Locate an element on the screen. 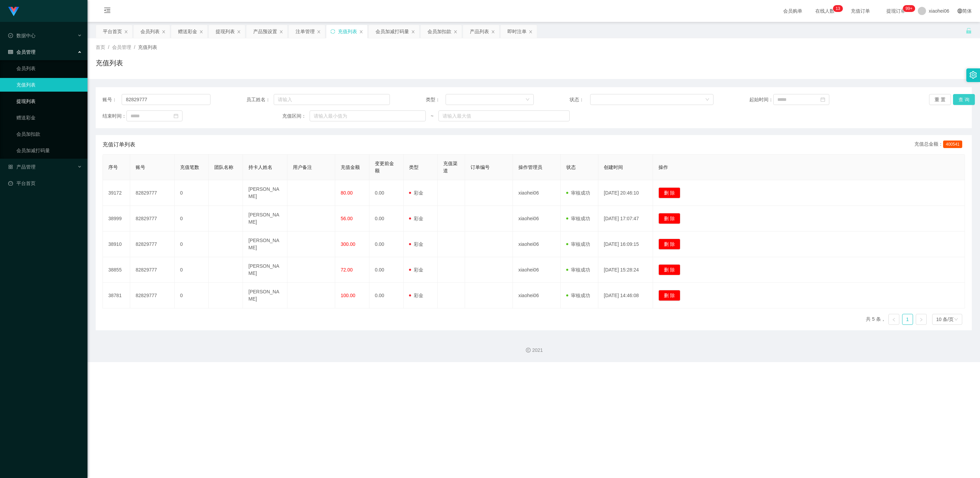 Image resolution: width=980 pixels, height=478 pixels. div: 会员加减打码量 is located at coordinates (392, 31).